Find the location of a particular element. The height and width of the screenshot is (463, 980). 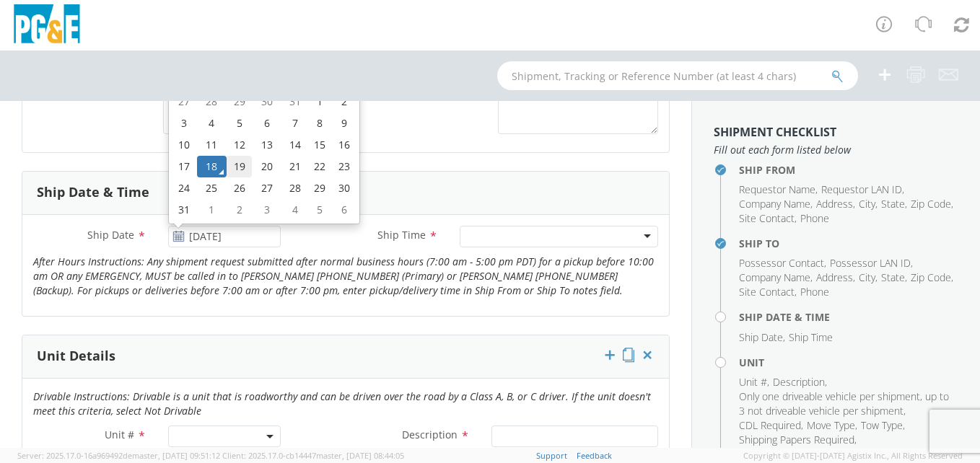

span: Only one driveable vehicle per shipment, up to 3 not driveable vehicle per shipment is located at coordinates (843, 403).